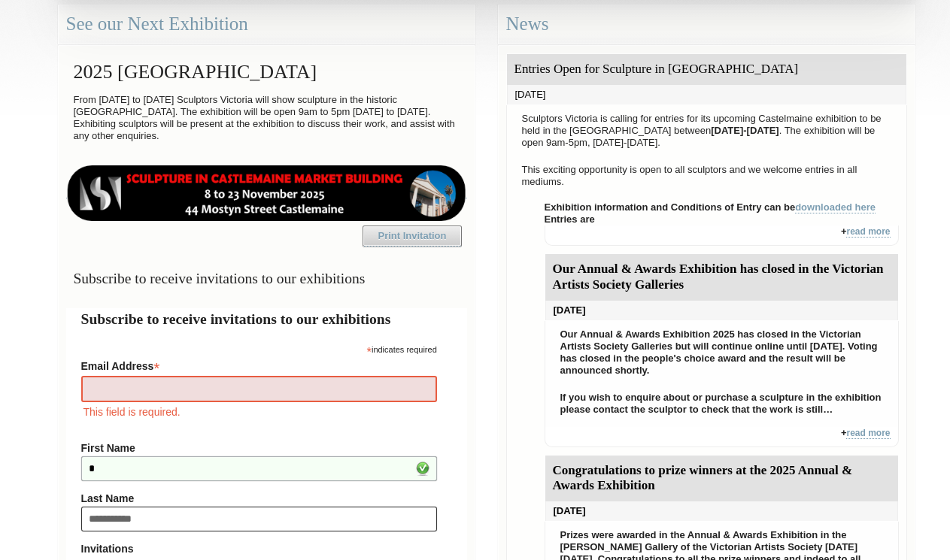 The height and width of the screenshot is (560, 950). I want to click on h2: Subscribe to receive invitations to our exhibitions, so click(266, 319).